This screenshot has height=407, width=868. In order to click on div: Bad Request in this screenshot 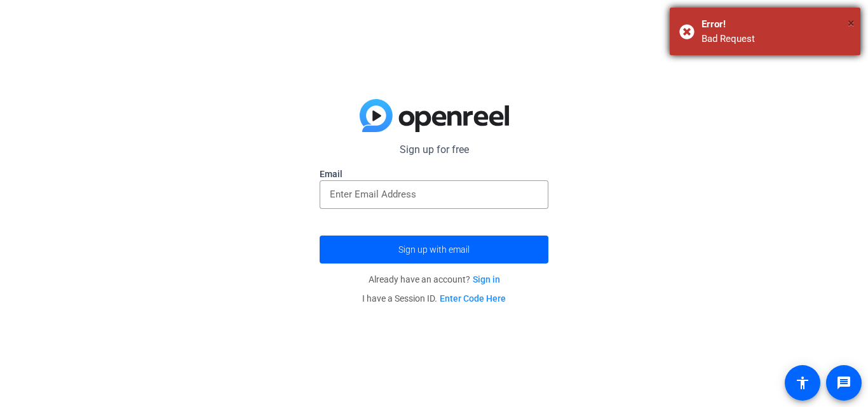, I will do `click(777, 39)`.